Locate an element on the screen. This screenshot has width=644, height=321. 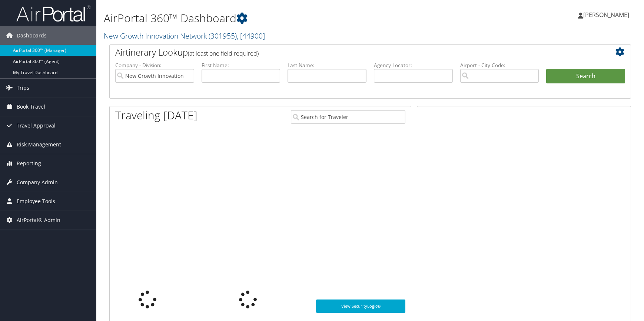
label: Last Name: is located at coordinates (327, 65).